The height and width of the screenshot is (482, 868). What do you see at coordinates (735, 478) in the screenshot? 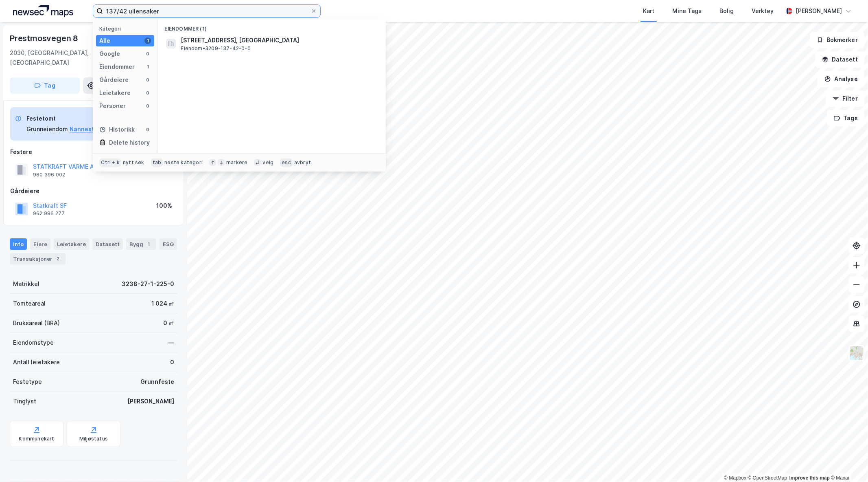
I see `a: Mapbox` at bounding box center [735, 478].